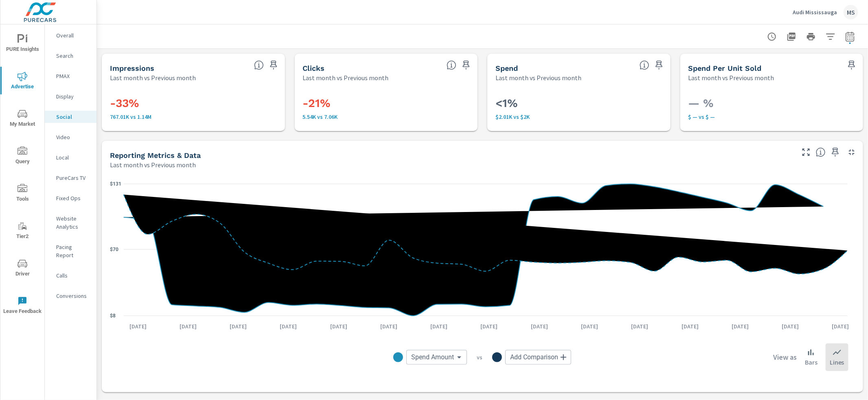 This screenshot has width=868, height=400. What do you see at coordinates (73, 276) in the screenshot?
I see `p: Calls` at bounding box center [73, 276].